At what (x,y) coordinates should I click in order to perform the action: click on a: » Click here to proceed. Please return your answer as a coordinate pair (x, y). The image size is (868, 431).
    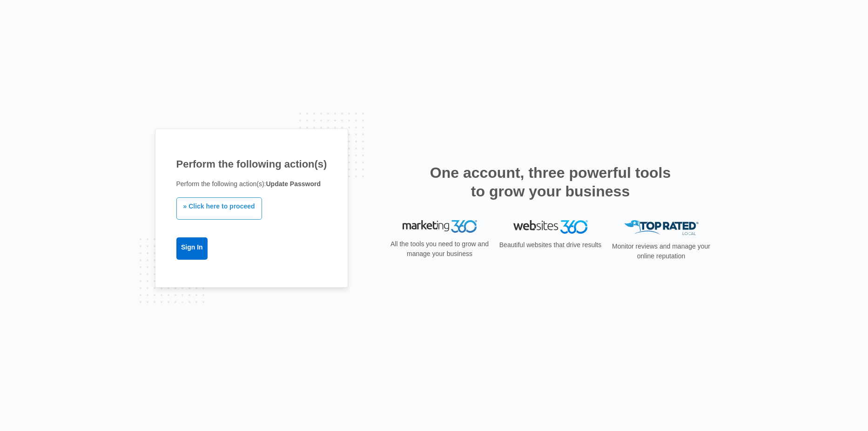
    Looking at the image, I should click on (219, 209).